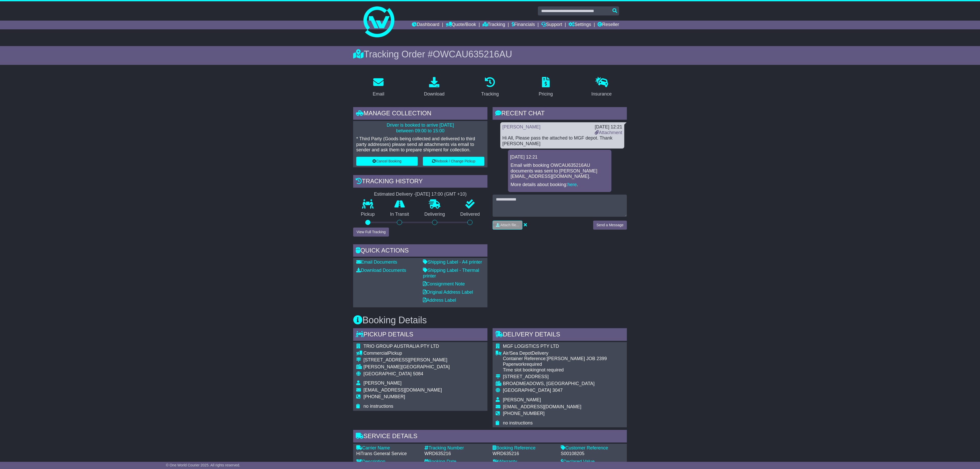 The width and height of the screenshot is (980, 469). I want to click on div: Tracking history, so click(420, 182).